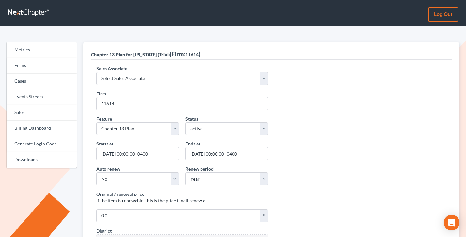 Image resolution: width=466 pixels, height=237 pixels. Describe the element at coordinates (41, 113) in the screenshot. I see `a: Sales` at that location.